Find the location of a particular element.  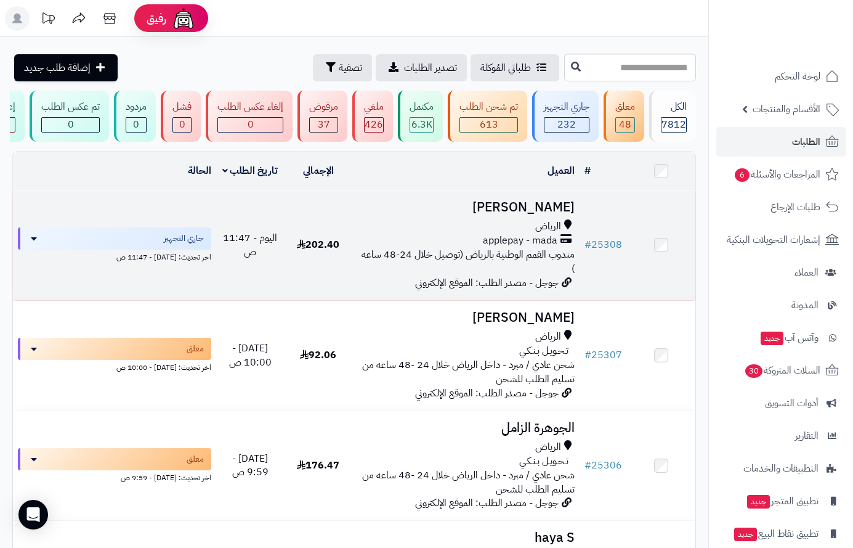

a: طلبات الإرجاع is located at coordinates (781, 207).